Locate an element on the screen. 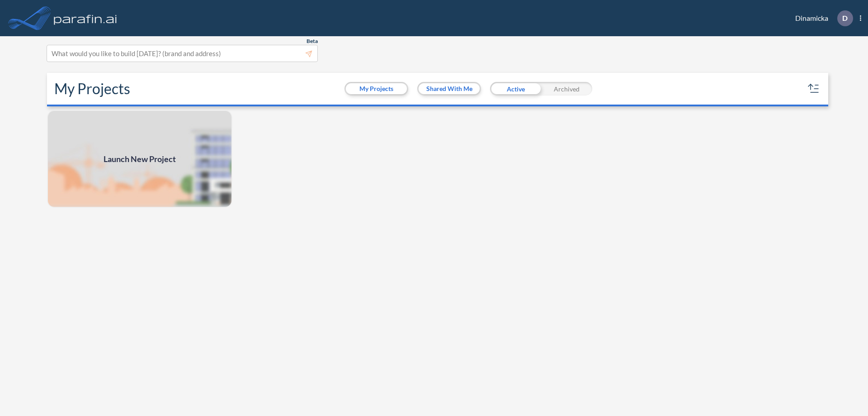 This screenshot has width=868, height=416. div: Archived is located at coordinates (567, 89).